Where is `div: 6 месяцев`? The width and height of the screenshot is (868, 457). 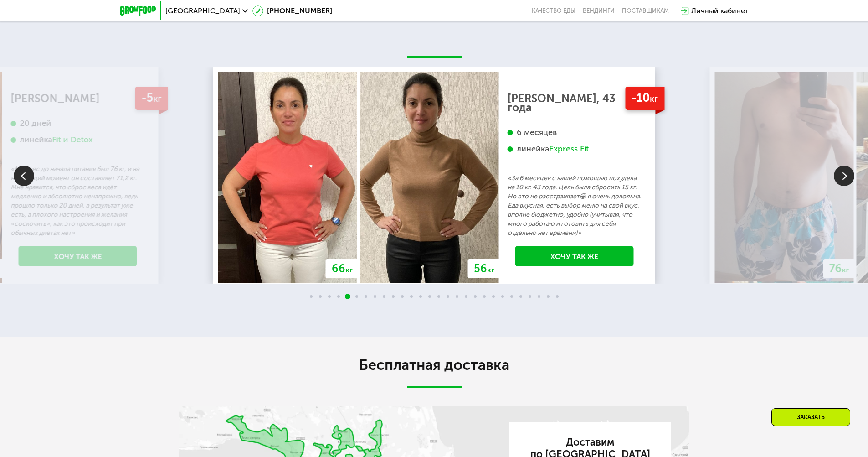 div: 6 месяцев is located at coordinates (575, 132).